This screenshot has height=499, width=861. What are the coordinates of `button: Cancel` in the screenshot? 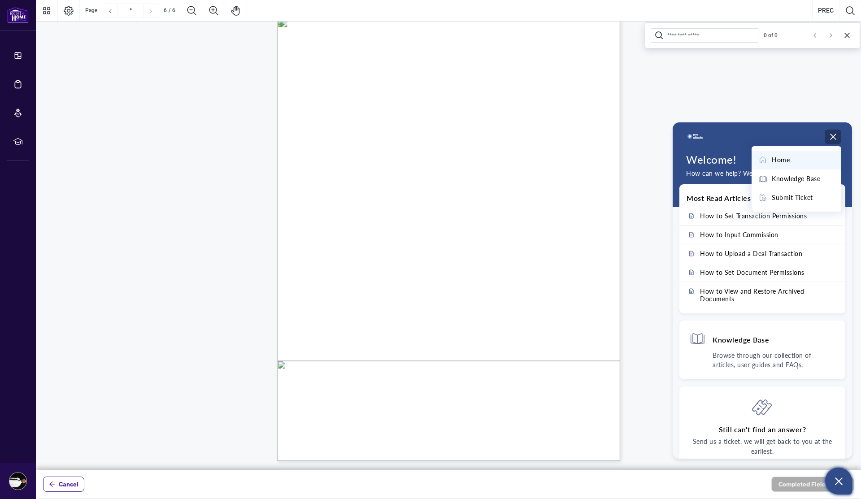 It's located at (64, 484).